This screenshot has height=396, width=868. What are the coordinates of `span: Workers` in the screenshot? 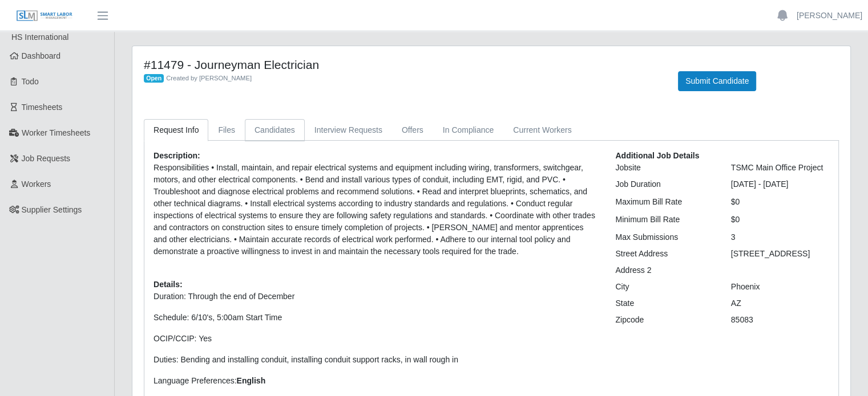 It's located at (37, 184).